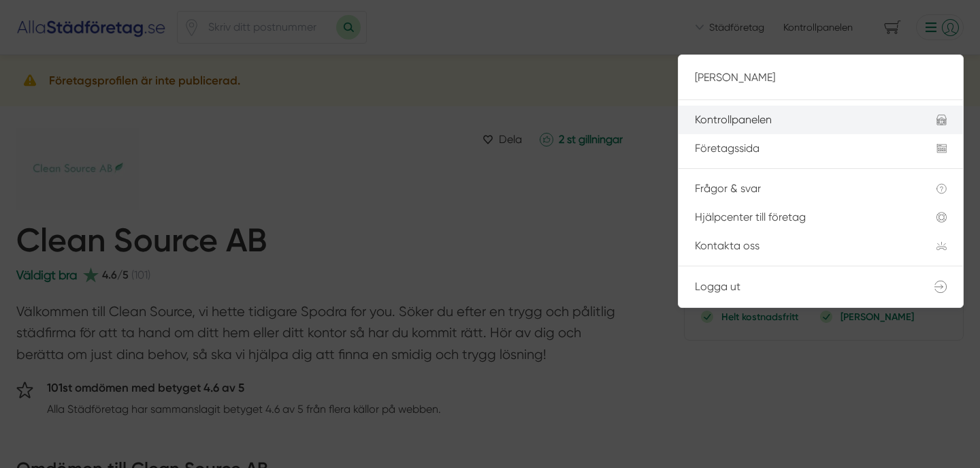 The height and width of the screenshot is (468, 980). Describe the element at coordinates (799, 217) in the screenshot. I see `div: Hjälpcenter till företag` at that location.